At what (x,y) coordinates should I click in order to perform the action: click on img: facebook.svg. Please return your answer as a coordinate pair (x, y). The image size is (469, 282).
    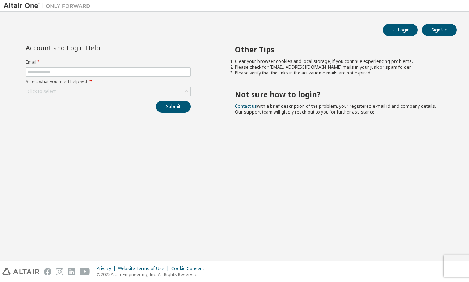
    Looking at the image, I should click on (47, 272).